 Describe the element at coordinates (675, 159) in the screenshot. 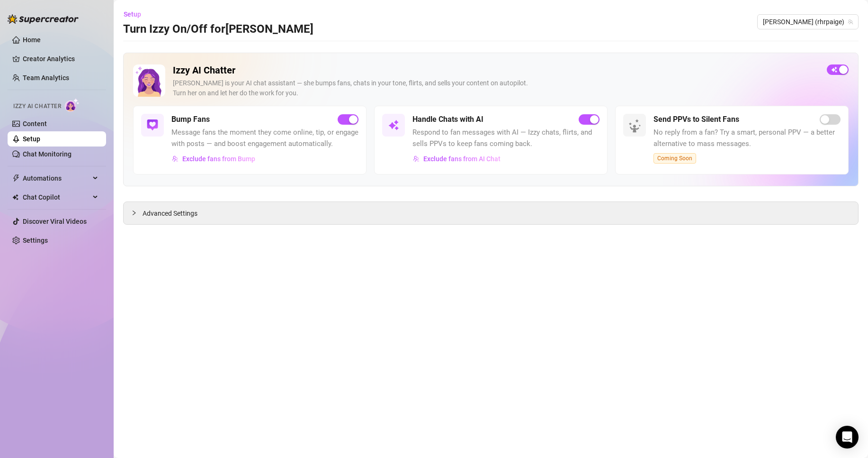

I see `span: Coming Soon` at that location.